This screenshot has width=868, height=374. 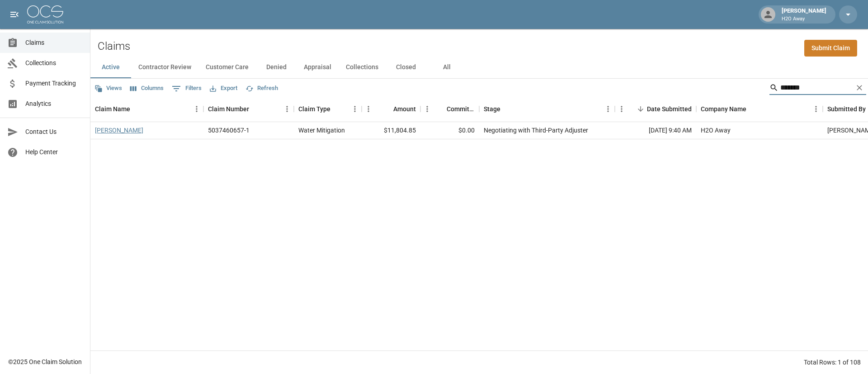 What do you see at coordinates (164, 67) in the screenshot?
I see `button: Contractor Review` at bounding box center [164, 67].